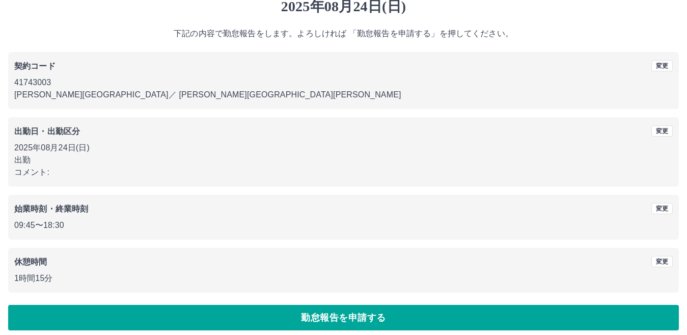  Describe the element at coordinates (343, 317) in the screenshot. I see `button: 勤怠報告を申請する` at that location.